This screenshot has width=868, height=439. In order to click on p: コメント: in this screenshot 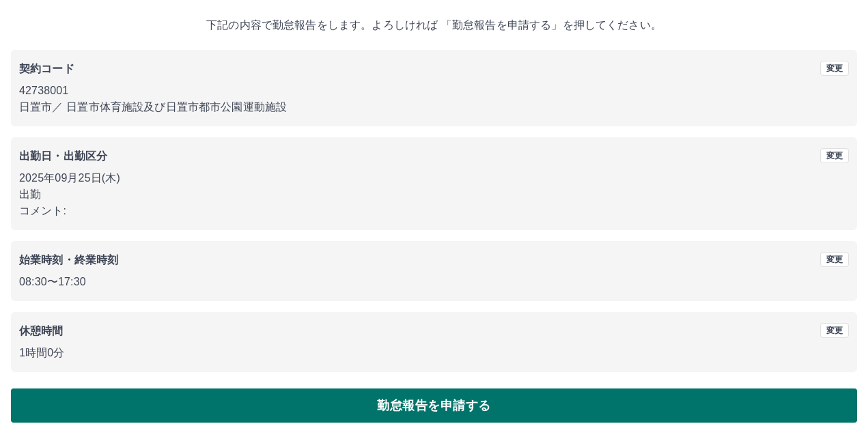, I will do `click(434, 211)`.